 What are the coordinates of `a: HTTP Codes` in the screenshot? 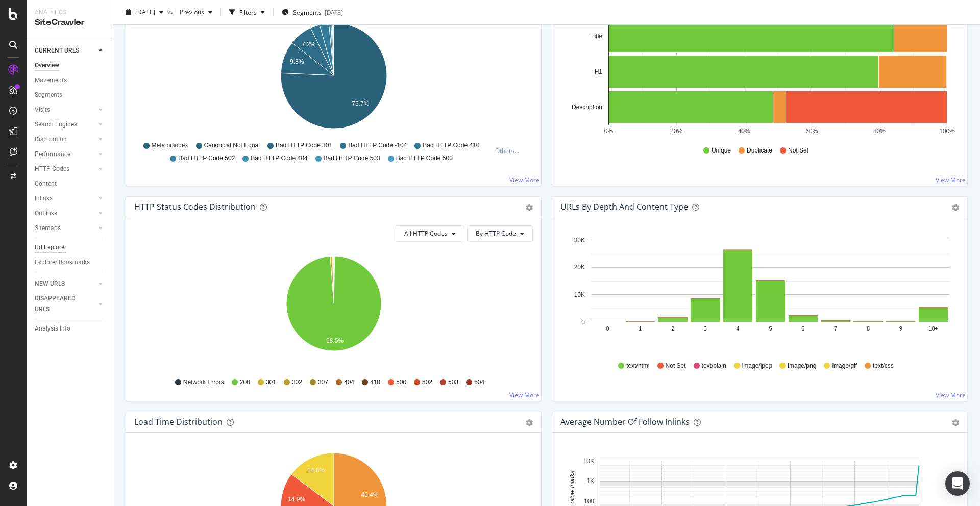 It's located at (65, 169).